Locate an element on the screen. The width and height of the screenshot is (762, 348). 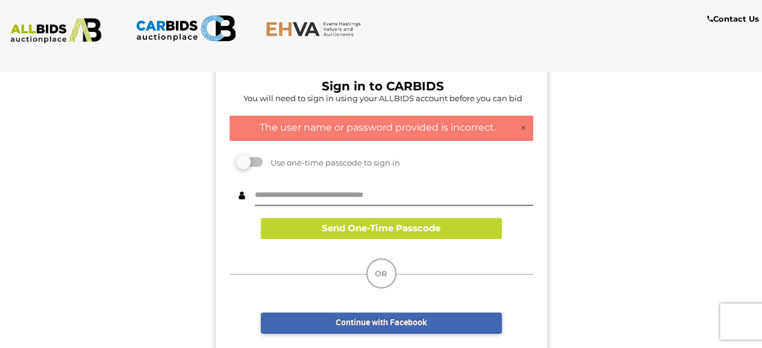
div: OR is located at coordinates (381, 273).